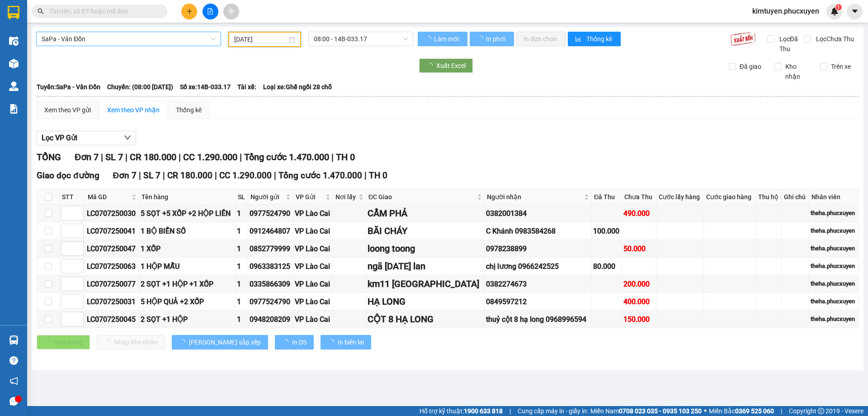  Describe the element at coordinates (462, 410) in the screenshot. I see `span: Hỗ trợ kỹ thuật:` at that location.